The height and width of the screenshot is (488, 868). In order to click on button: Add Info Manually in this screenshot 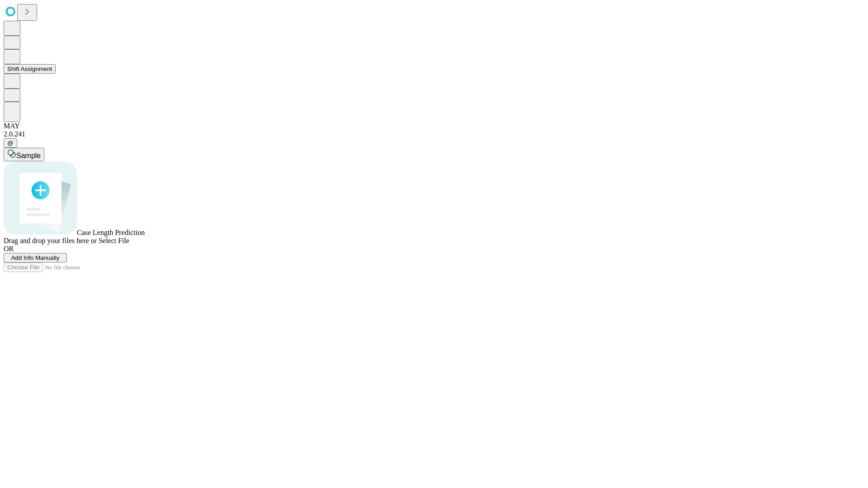, I will do `click(36, 258)`.